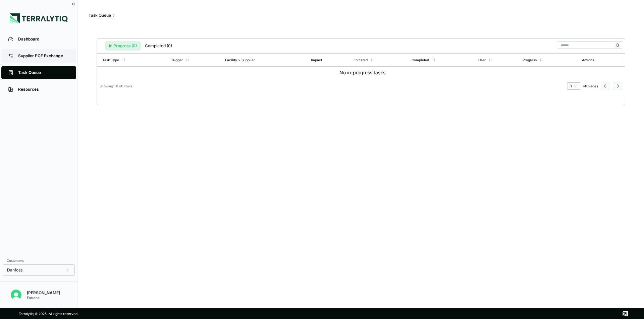 This screenshot has height=319, width=644. What do you see at coordinates (361, 72) in the screenshot?
I see `td: No in-progress tasks` at bounding box center [361, 72].